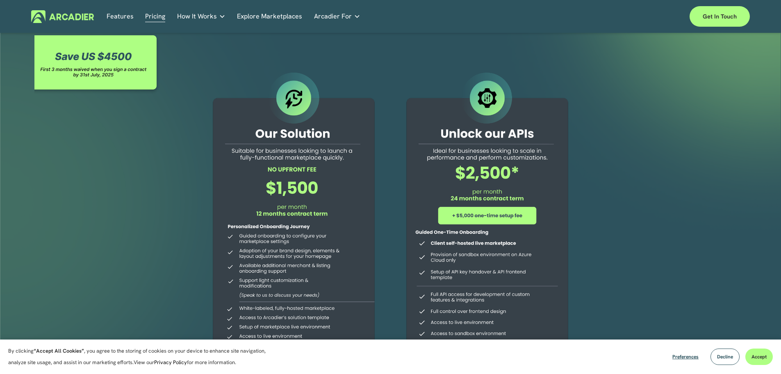  I want to click on a: Features, so click(120, 16).